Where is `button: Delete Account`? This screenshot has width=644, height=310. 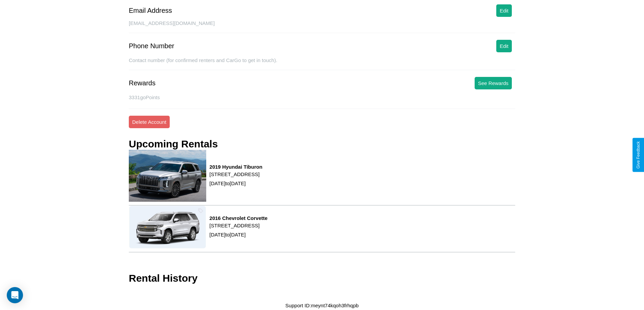
button: Delete Account is located at coordinates (149, 122).